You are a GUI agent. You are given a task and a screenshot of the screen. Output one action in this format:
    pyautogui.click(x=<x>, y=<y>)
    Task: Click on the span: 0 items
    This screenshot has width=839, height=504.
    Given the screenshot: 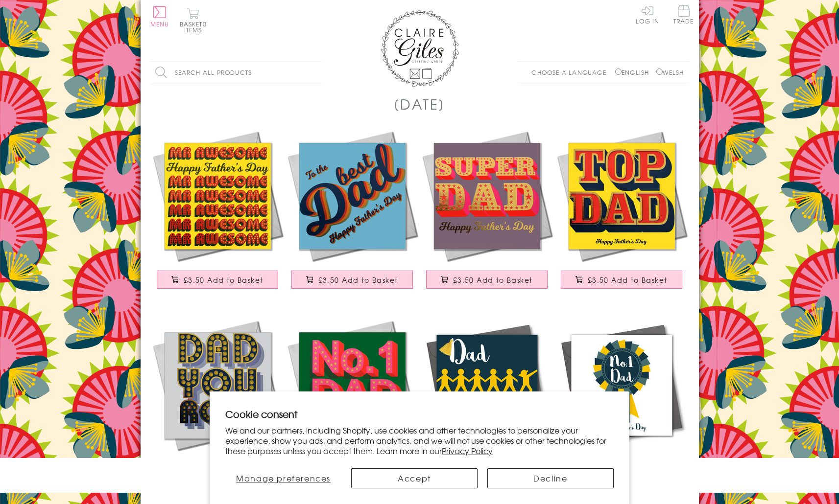 What is the action you would take?
    pyautogui.click(x=195, y=27)
    